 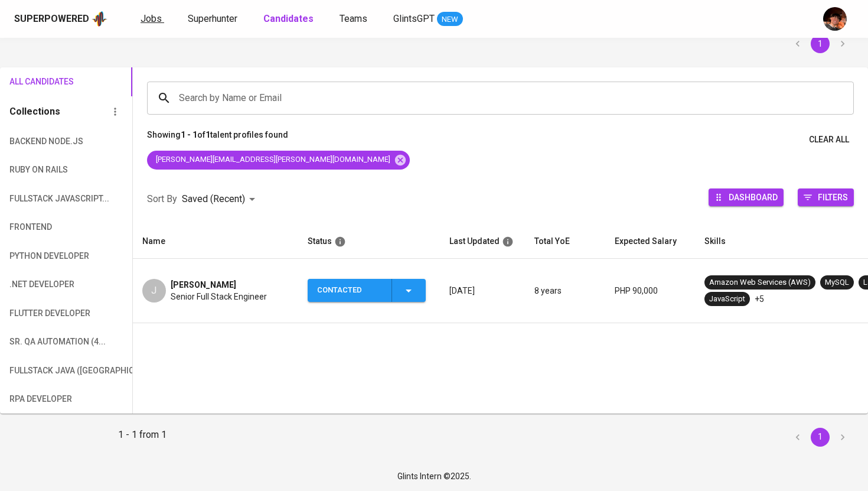 I want to click on th: Total YoE, so click(x=565, y=242).